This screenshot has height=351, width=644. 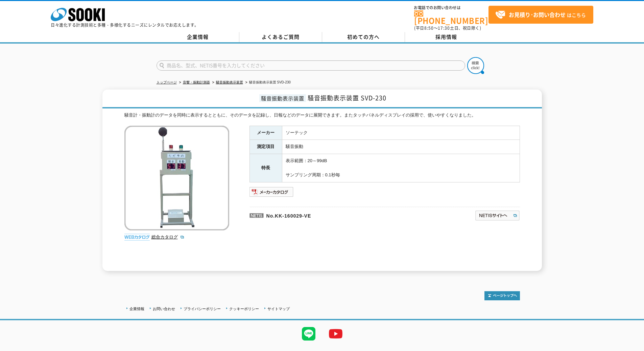 I want to click on a: 総合カタログ, so click(x=168, y=237).